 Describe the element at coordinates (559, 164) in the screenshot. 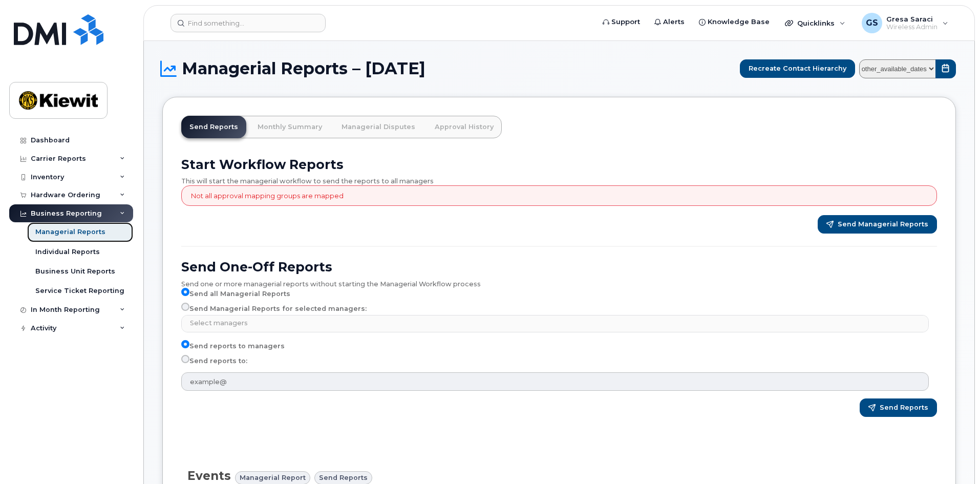

I see `h2: Start Workflow Reports` at that location.